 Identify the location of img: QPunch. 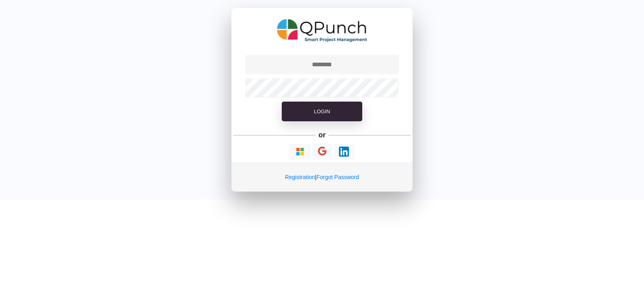
(322, 30).